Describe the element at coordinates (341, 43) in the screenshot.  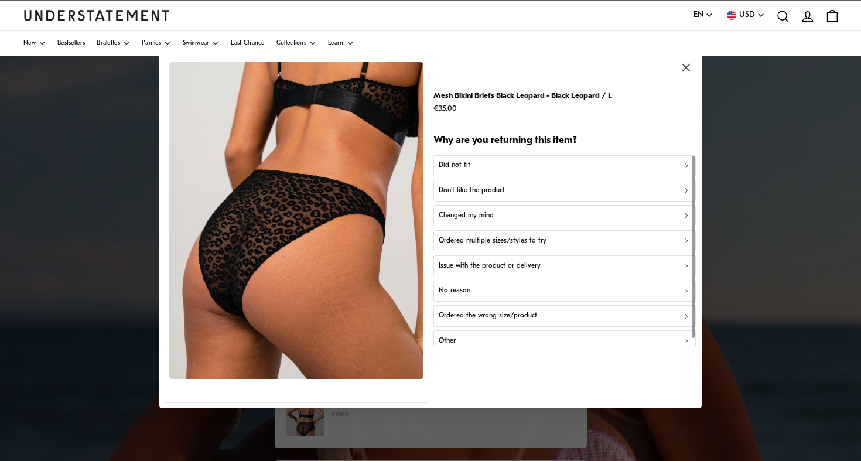
I see `a: Learn` at that location.